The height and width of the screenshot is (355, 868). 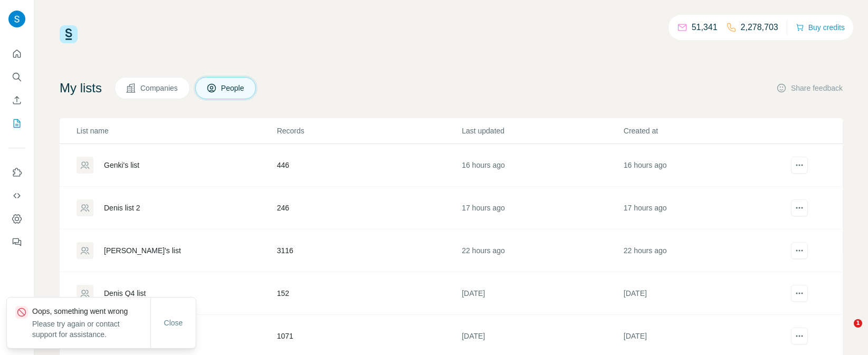 What do you see at coordinates (69, 34) in the screenshot?
I see `img: Surfe Logo` at bounding box center [69, 34].